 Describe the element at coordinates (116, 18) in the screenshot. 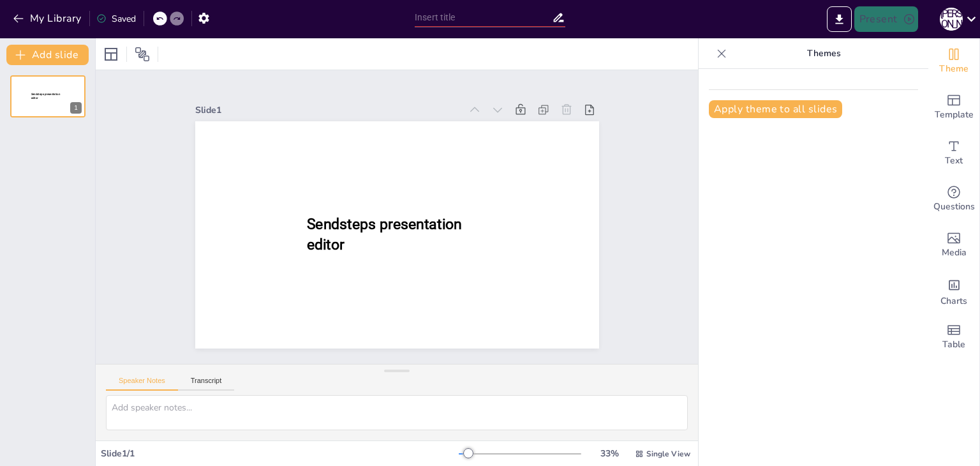

I see `div: Saved` at that location.